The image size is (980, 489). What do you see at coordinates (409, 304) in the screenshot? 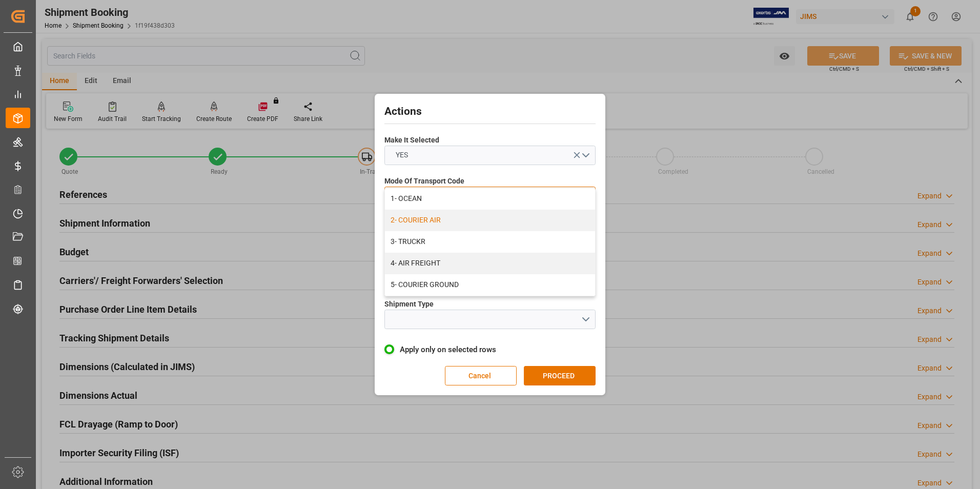
I see `span: Shipment Type` at bounding box center [409, 304].